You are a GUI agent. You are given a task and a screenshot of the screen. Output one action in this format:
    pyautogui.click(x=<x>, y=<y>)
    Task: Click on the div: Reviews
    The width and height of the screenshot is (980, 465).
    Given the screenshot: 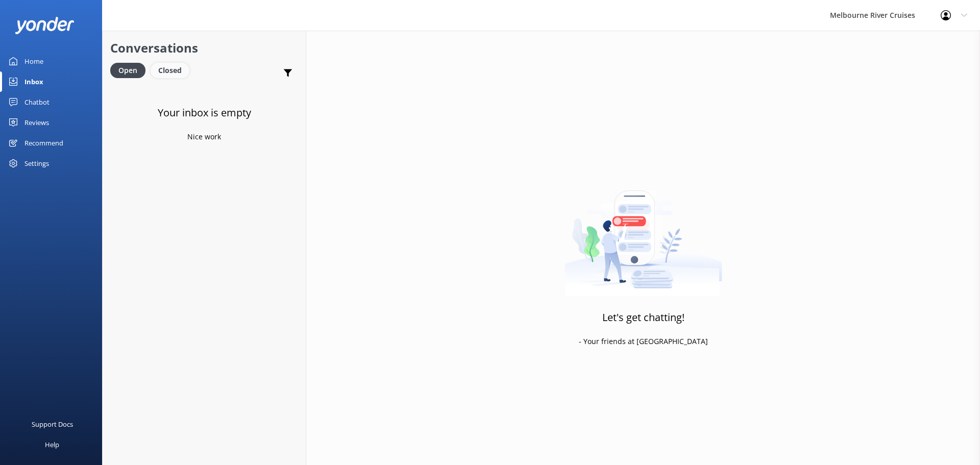 What is the action you would take?
    pyautogui.click(x=37, y=122)
    